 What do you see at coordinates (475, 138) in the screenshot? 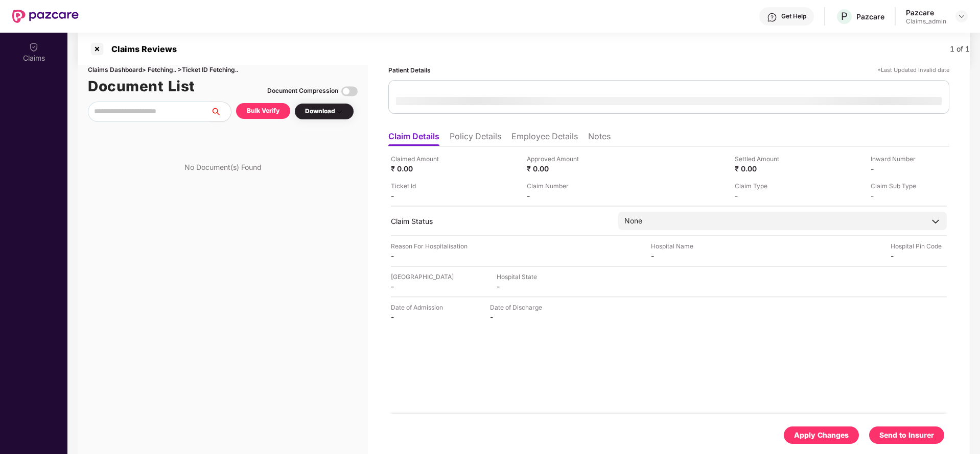
I see `li: Policy Details` at bounding box center [475, 138].